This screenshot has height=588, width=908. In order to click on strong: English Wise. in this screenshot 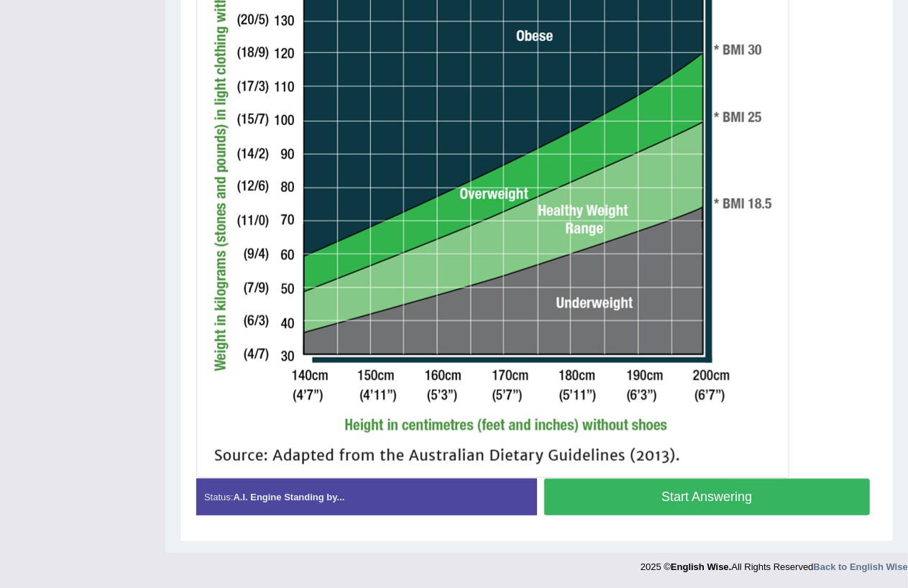, I will do `click(701, 567)`.